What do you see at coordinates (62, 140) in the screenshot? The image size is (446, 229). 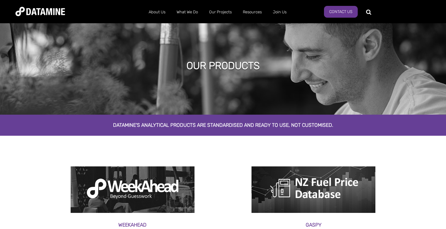 I see `span: Product page` at bounding box center [62, 140].